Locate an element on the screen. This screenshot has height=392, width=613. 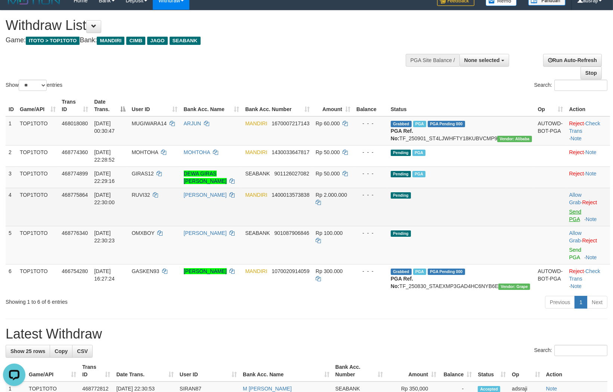
span: MUGIWARA14 is located at coordinates (149, 123).